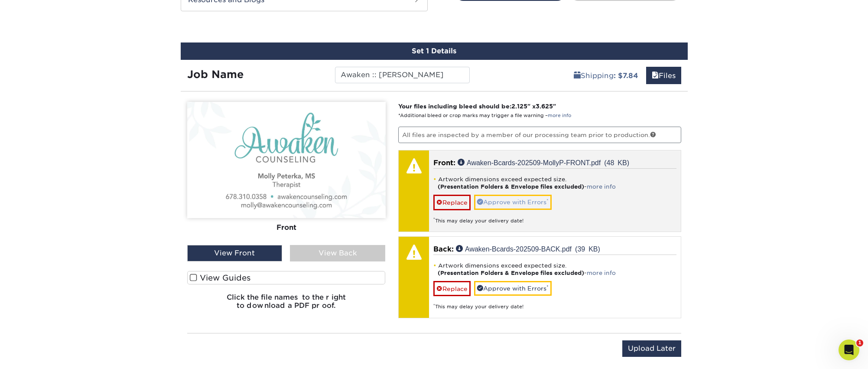  What do you see at coordinates (55, 54) in the screenshot?
I see `div: Domain Overview` at bounding box center [55, 54].